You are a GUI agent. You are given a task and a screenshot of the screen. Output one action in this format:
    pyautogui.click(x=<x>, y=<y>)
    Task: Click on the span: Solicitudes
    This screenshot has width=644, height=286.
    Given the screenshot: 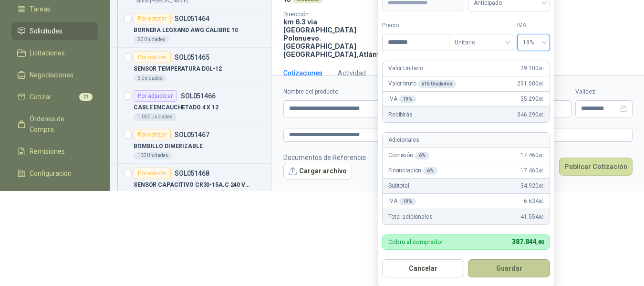 What is the action you would take?
    pyautogui.click(x=46, y=31)
    